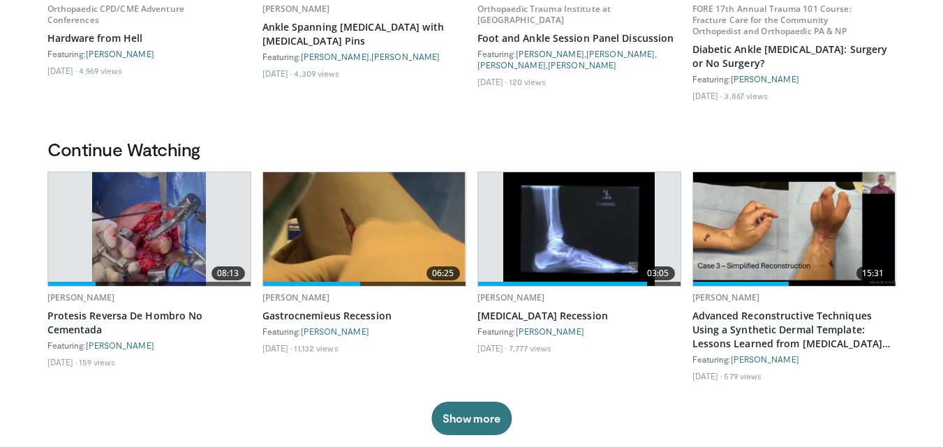 The image size is (943, 447). Describe the element at coordinates (364, 57) in the screenshot. I see `div: Featuring: ,` at that location.